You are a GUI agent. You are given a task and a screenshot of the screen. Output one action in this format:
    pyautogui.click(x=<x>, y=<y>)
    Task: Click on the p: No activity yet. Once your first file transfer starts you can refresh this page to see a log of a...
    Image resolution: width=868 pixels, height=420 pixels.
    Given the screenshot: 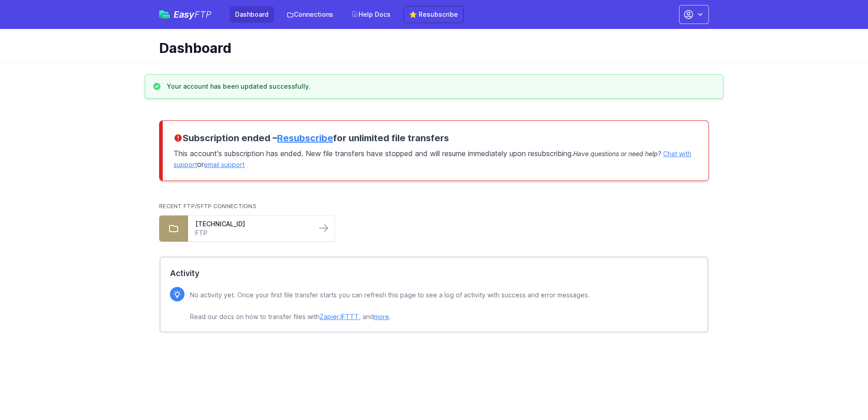 What is the action you would take?
    pyautogui.click(x=390, y=306)
    